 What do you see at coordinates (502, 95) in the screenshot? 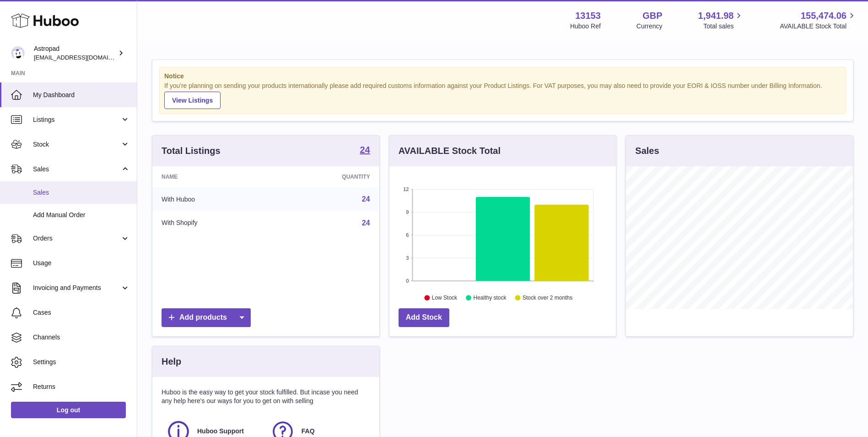
I see `div: If you're planning on sending your products internationally please add required customs informati...` at bounding box center [502, 95].